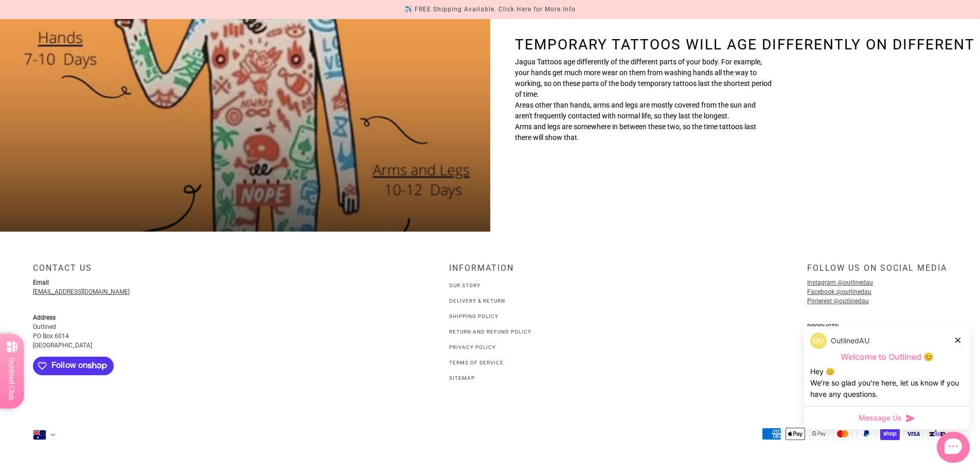 This screenshot has width=980, height=473. Describe the element at coordinates (490, 272) in the screenshot. I see `div: INFORMATION` at that location.